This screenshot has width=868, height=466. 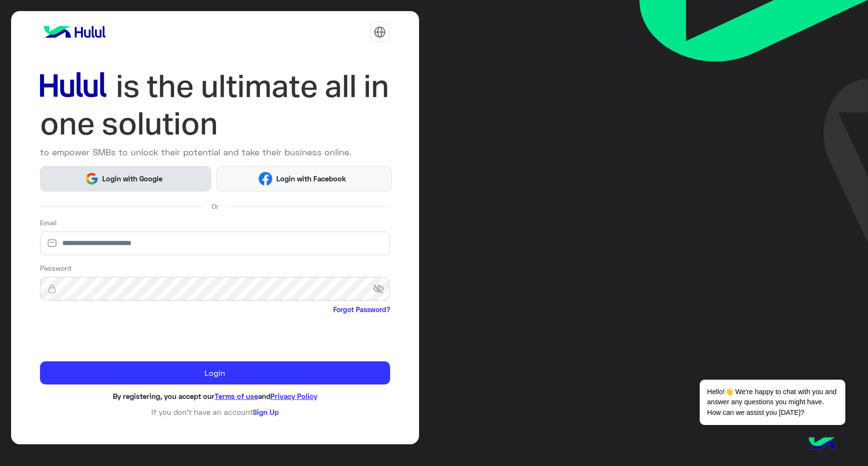 I want to click on img: logo, so click(x=75, y=32).